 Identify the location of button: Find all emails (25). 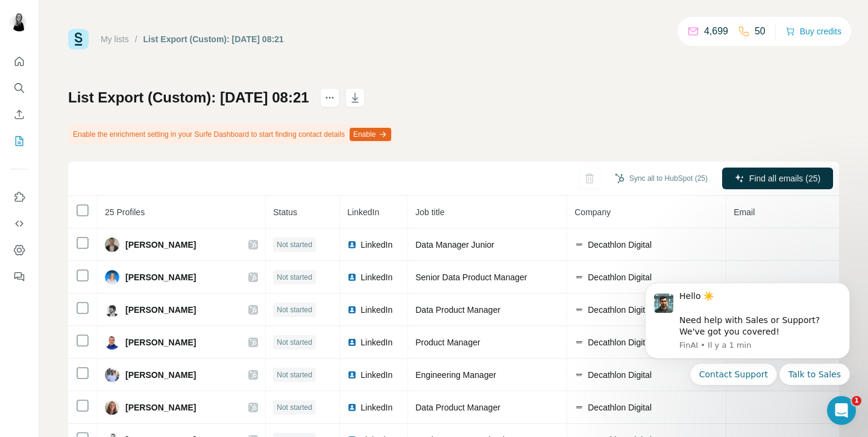
(777, 178).